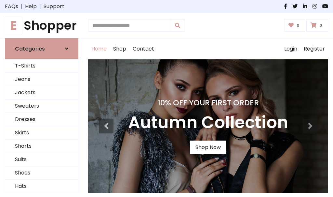 This screenshot has width=333, height=197. Describe the element at coordinates (42, 106) in the screenshot. I see `a: Sweaters` at that location.